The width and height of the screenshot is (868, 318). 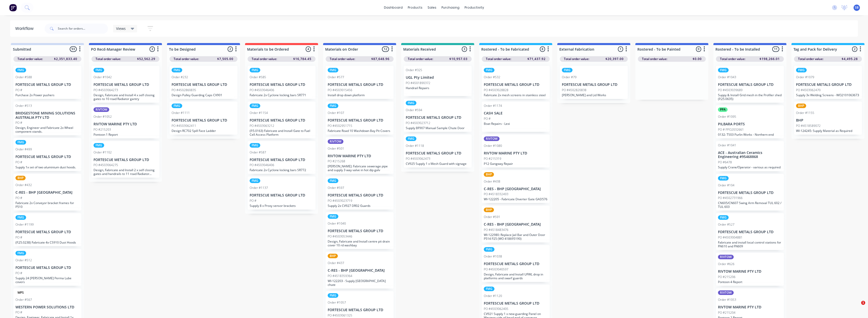 I want to click on div: Order #577, so click(x=336, y=77).